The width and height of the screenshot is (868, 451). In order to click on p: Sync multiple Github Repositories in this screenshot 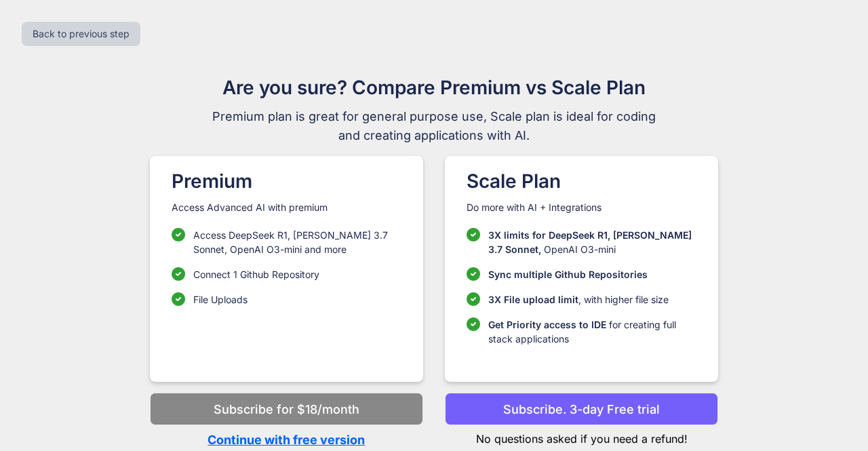, I will do `click(567, 274)`.